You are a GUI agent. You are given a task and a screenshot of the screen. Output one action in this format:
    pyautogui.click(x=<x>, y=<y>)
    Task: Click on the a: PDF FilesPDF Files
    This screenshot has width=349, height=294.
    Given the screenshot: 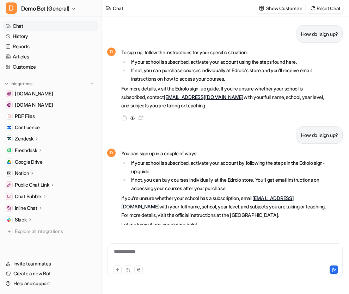 What is the action you would take?
    pyautogui.click(x=50, y=116)
    